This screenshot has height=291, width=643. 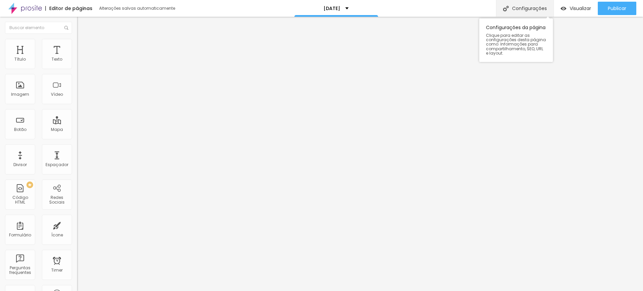 What do you see at coordinates (580, 8) in the screenshot?
I see `span: Visualizar` at bounding box center [580, 8].